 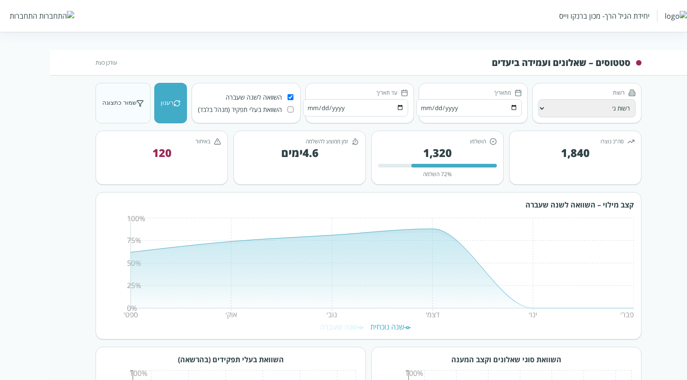 What do you see at coordinates (676, 16) in the screenshot?
I see `img: logo` at bounding box center [676, 16].